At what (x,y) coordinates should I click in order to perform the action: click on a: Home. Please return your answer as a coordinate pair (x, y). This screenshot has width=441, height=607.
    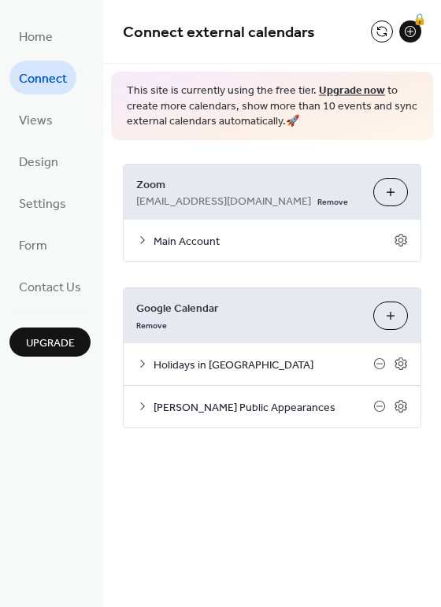
    Looking at the image, I should click on (35, 35).